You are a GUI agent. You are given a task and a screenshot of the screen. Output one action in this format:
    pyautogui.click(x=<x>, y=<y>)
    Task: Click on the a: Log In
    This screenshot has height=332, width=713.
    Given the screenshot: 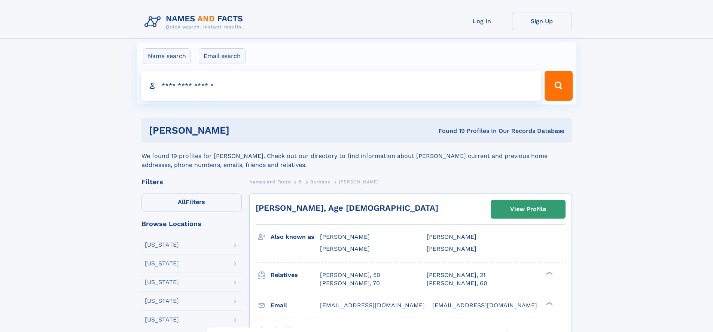 What is the action you would take?
    pyautogui.click(x=482, y=21)
    